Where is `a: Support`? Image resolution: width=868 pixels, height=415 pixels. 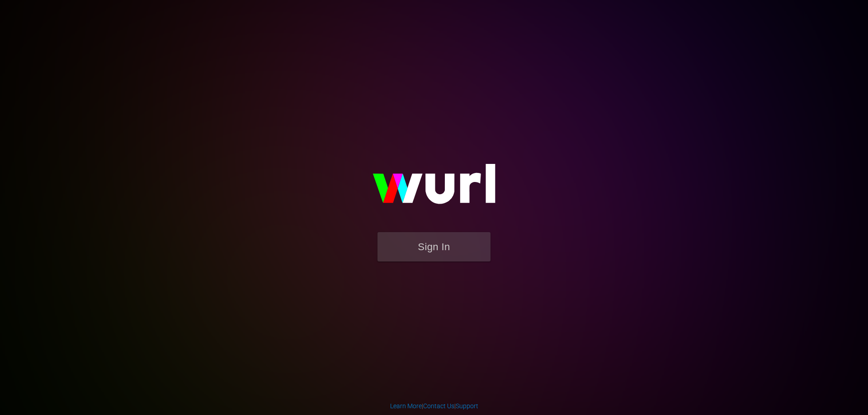 a: Support is located at coordinates (467, 406).